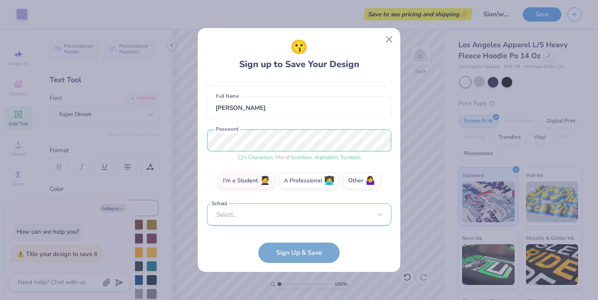  What do you see at coordinates (389, 39) in the screenshot?
I see `button: Close` at bounding box center [389, 39].